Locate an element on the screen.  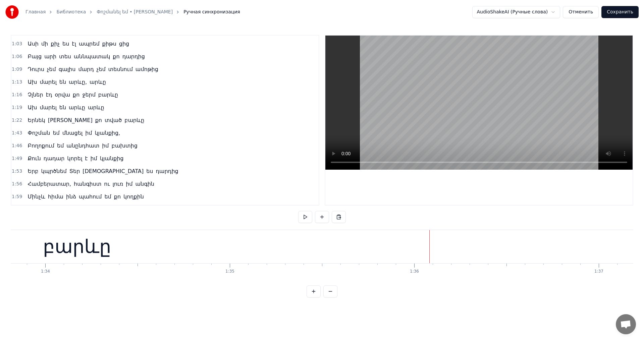
span: տված is located at coordinates (113, 120).